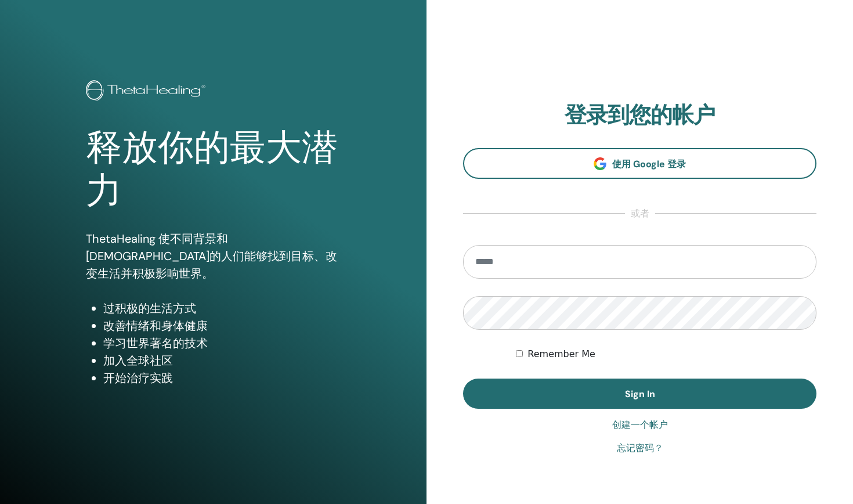 Image resolution: width=853 pixels, height=504 pixels. What do you see at coordinates (223, 378) in the screenshot?
I see `li: 开始治疗实践` at bounding box center [223, 378].